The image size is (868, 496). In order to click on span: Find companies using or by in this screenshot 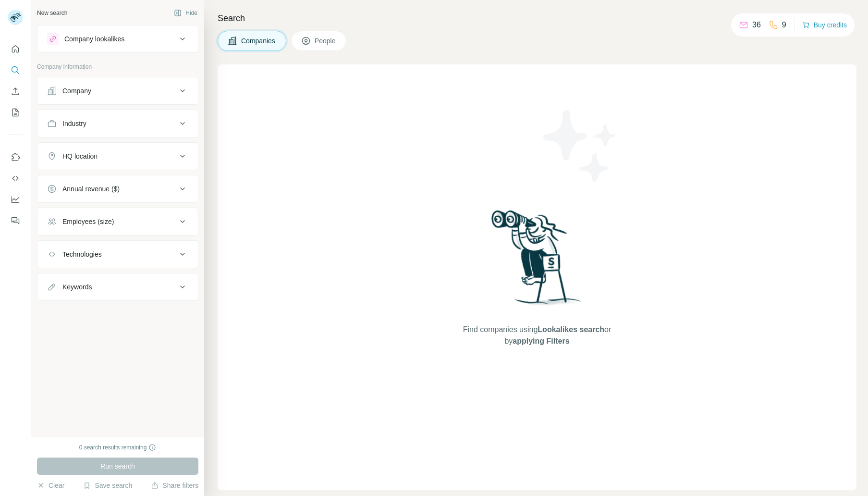, I will do `click(537, 335)`.